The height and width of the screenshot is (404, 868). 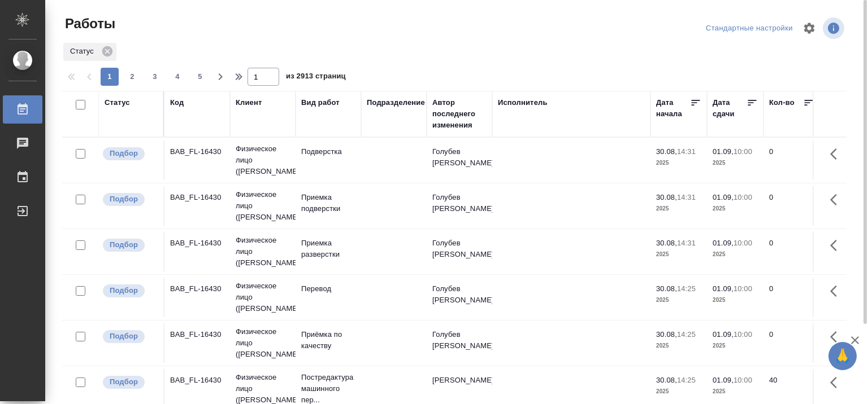 I want to click on span: Посмотреть информацию, so click(x=835, y=28).